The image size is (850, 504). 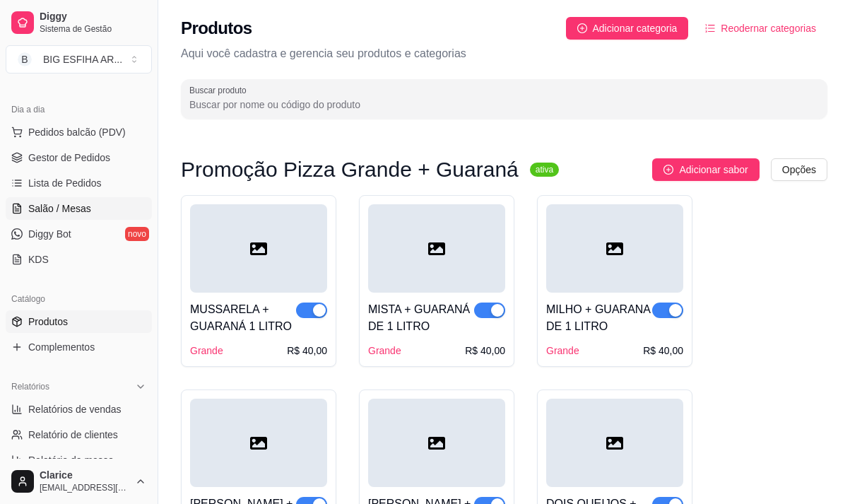 I want to click on a: Salão / Mesas, so click(x=79, y=209).